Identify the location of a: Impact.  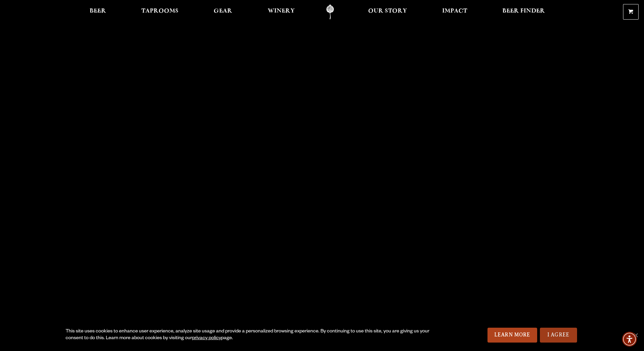
(455, 12).